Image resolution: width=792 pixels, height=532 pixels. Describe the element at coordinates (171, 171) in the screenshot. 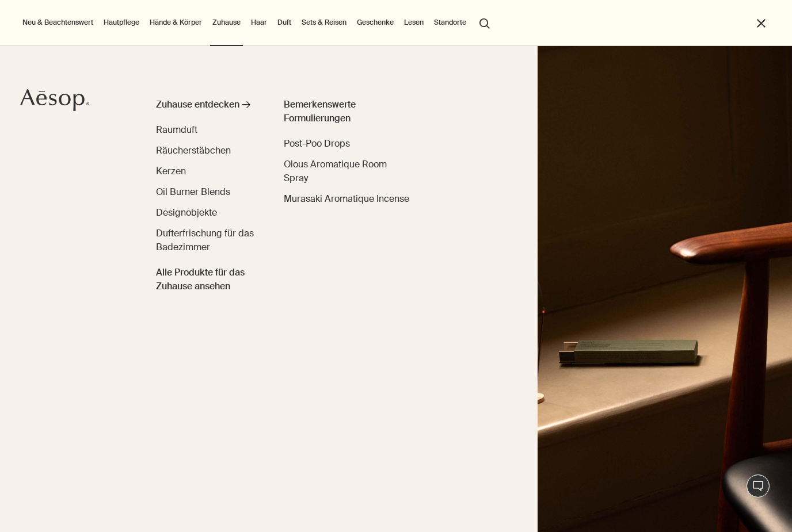

I see `a: Kerzen` at that location.